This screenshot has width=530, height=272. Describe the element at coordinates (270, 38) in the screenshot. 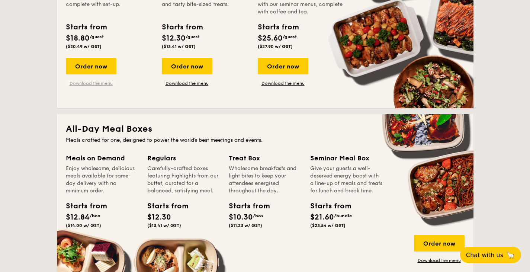

I see `span: $25.60` at that location.